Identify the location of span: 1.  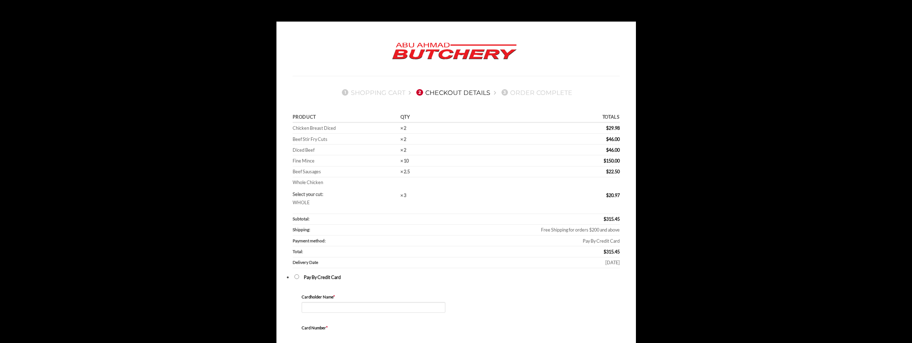
(345, 92).